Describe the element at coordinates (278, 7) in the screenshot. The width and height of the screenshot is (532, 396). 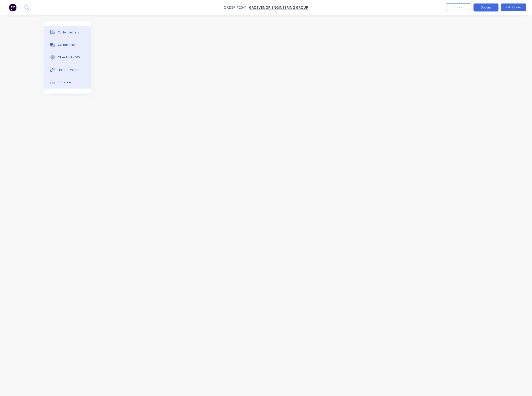
I see `a: Grosvenor Engineering Group` at that location.